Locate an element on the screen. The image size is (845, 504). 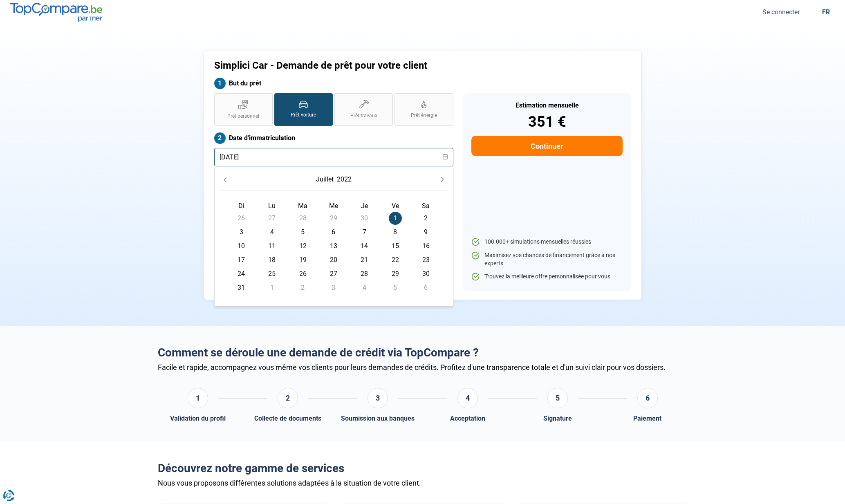
td: 16 is located at coordinates (426, 246).